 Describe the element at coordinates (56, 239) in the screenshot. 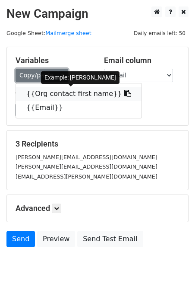

I see `a: Preview` at that location.